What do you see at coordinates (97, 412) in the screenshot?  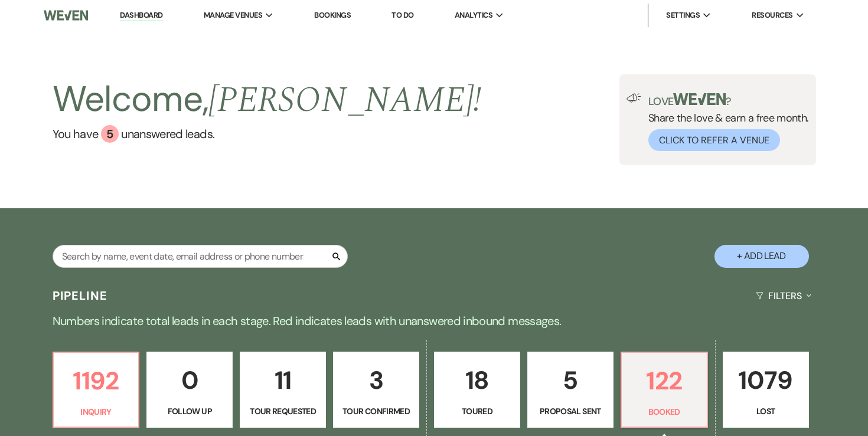 I see `p: Inquiry` at bounding box center [97, 412].